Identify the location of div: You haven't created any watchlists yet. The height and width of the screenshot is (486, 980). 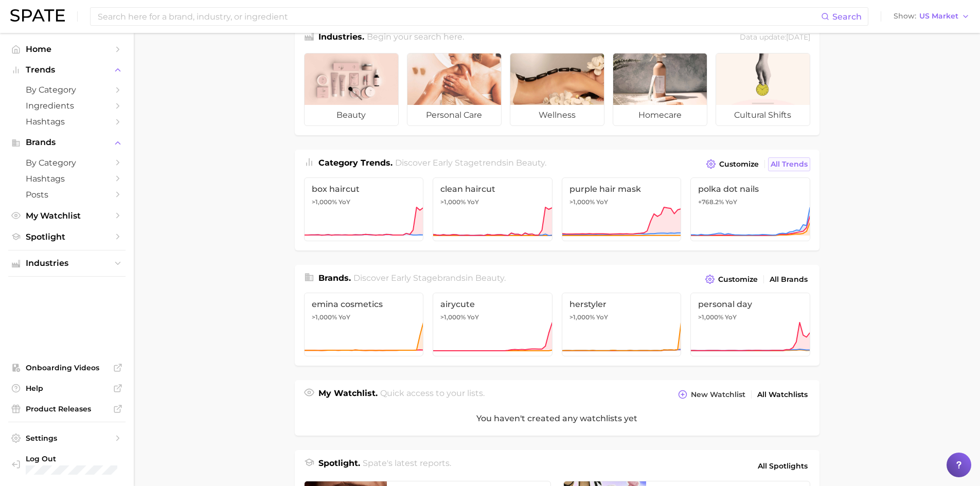
(557, 419).